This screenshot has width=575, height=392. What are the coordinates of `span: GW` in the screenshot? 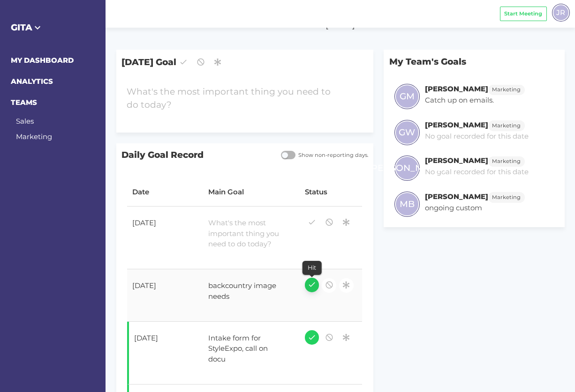 It's located at (407, 133).